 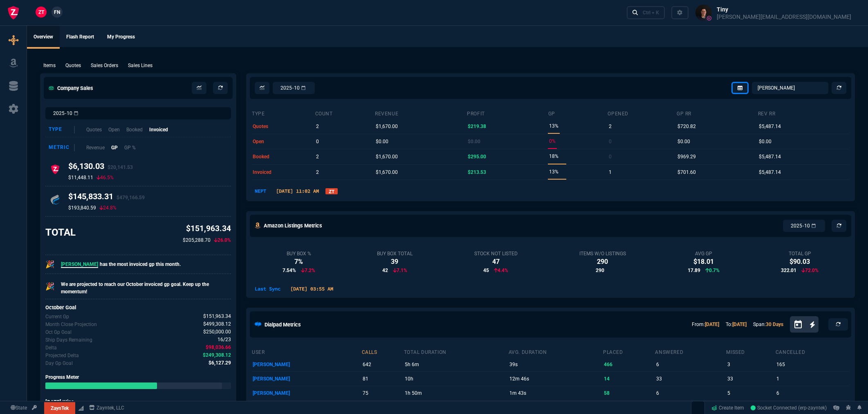 I want to click on th: avg. duration, so click(x=556, y=351).